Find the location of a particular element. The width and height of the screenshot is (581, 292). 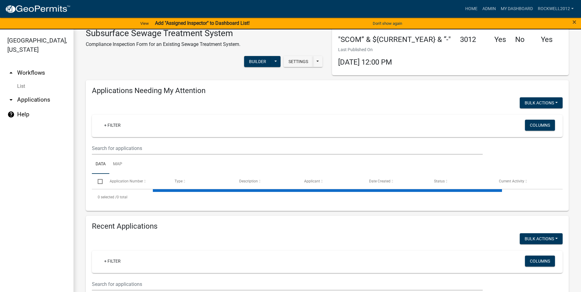

h4: Recent Applications is located at coordinates (327, 226).